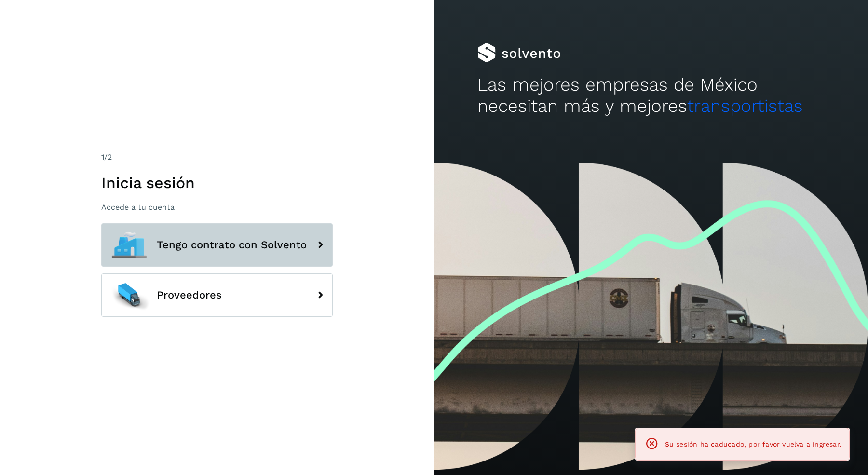 The width and height of the screenshot is (868, 475). I want to click on div: /2, so click(217, 157).